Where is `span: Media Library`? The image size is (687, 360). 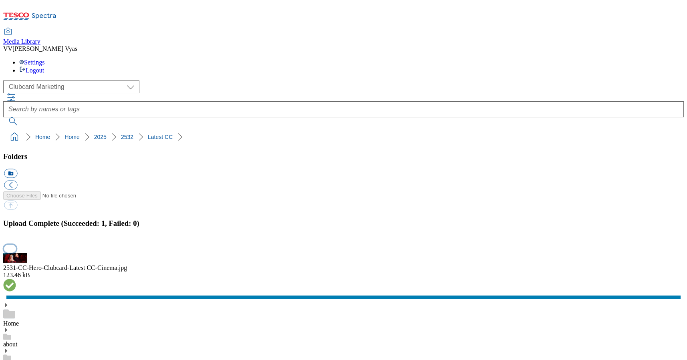
span: Media Library is located at coordinates (22, 41).